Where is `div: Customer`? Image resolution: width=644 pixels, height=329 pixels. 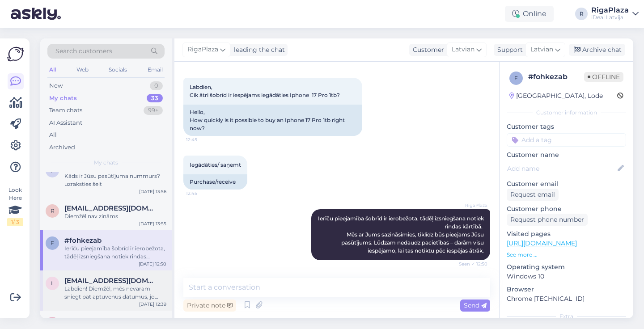
div: Customer is located at coordinates (427, 49).